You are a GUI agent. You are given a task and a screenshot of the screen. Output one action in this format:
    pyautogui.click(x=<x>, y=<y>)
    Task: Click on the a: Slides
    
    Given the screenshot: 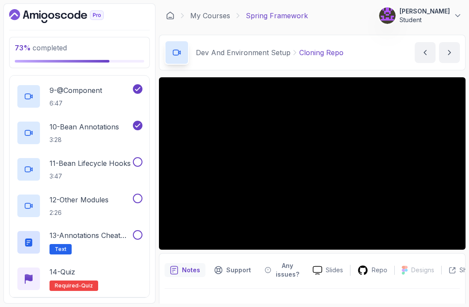 What is the action you would take?
    pyautogui.click(x=328, y=270)
    